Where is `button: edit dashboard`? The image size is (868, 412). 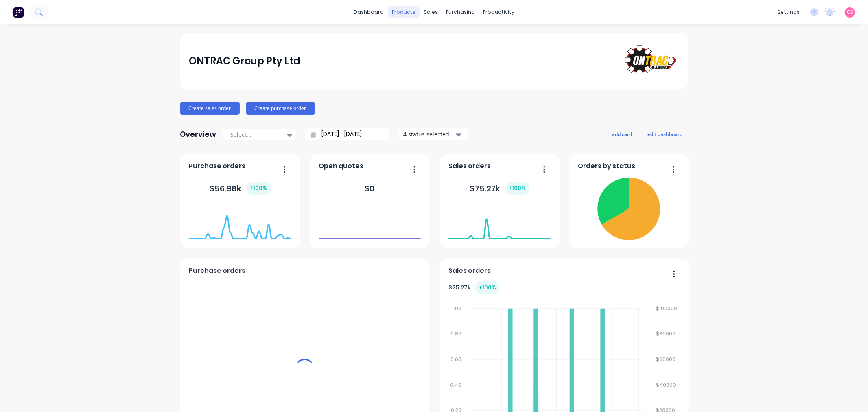
button: edit dashboard is located at coordinates (665, 134).